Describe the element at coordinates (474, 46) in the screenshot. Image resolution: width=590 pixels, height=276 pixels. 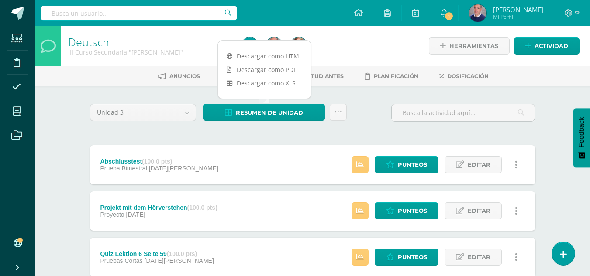
I see `span: Herramientas` at that location.